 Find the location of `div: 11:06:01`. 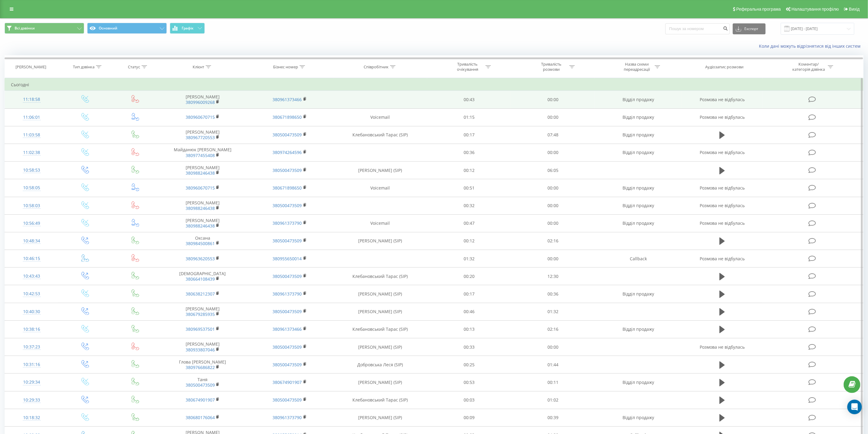

div: 11:06:01 is located at coordinates (32, 117).